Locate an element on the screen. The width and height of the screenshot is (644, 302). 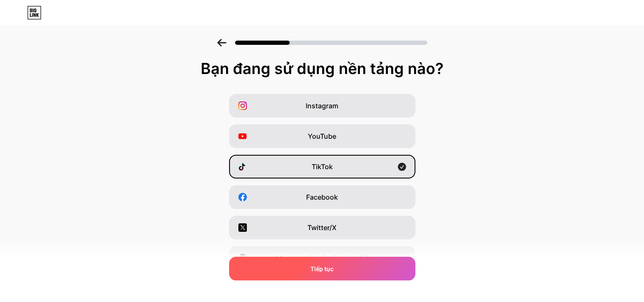
font: Tiếp tục is located at coordinates (322, 269).